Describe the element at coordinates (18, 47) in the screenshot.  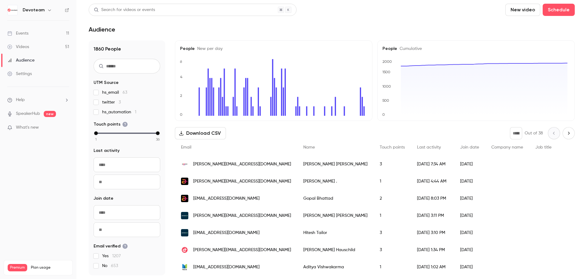
I see `div: Videos` at that location.